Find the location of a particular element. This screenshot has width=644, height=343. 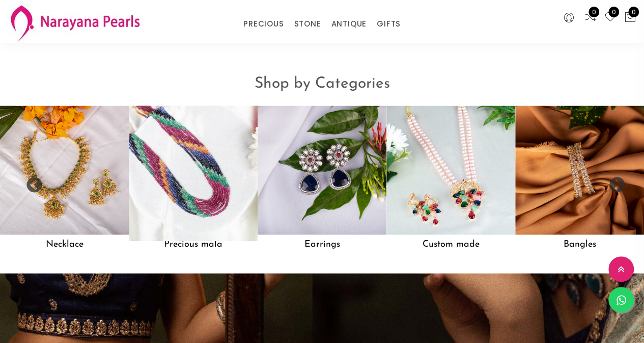

a: STONE is located at coordinates (307, 24).